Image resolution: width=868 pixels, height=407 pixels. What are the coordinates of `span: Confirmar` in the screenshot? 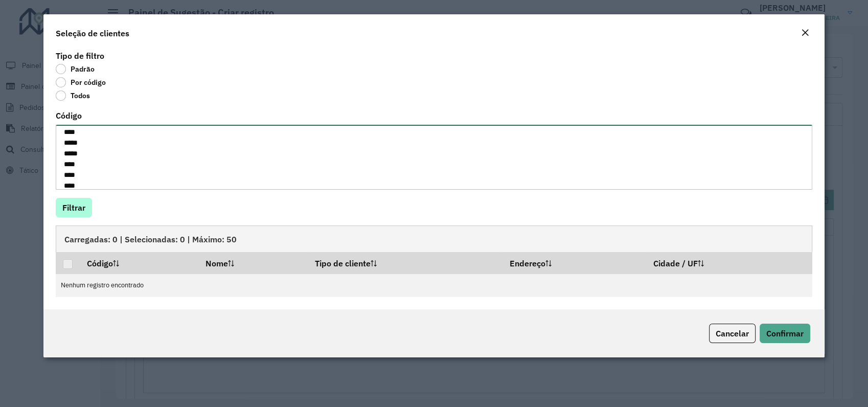 It's located at (785, 333).